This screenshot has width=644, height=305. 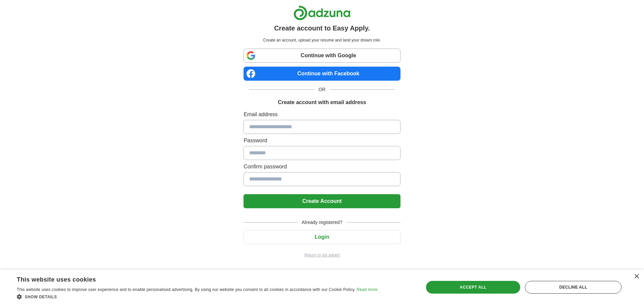 I want to click on a: Continue with Facebook, so click(x=322, y=74).